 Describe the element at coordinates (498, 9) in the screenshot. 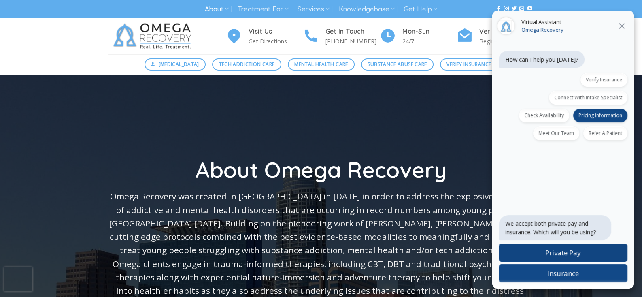

I see `a: Follow on Facebook` at that location.